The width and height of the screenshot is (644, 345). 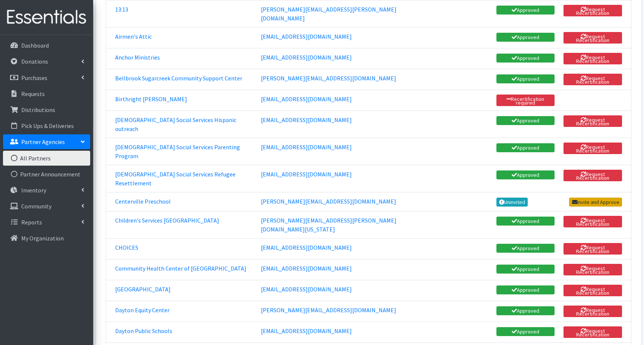 What do you see at coordinates (137, 57) in the screenshot?
I see `a: Anchor Ministries` at bounding box center [137, 57].